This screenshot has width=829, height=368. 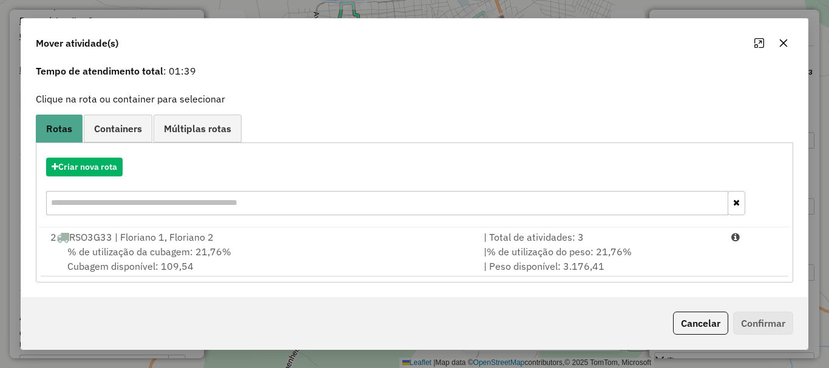 I want to click on label: Clique na rota ou container para selecionar, so click(x=131, y=99).